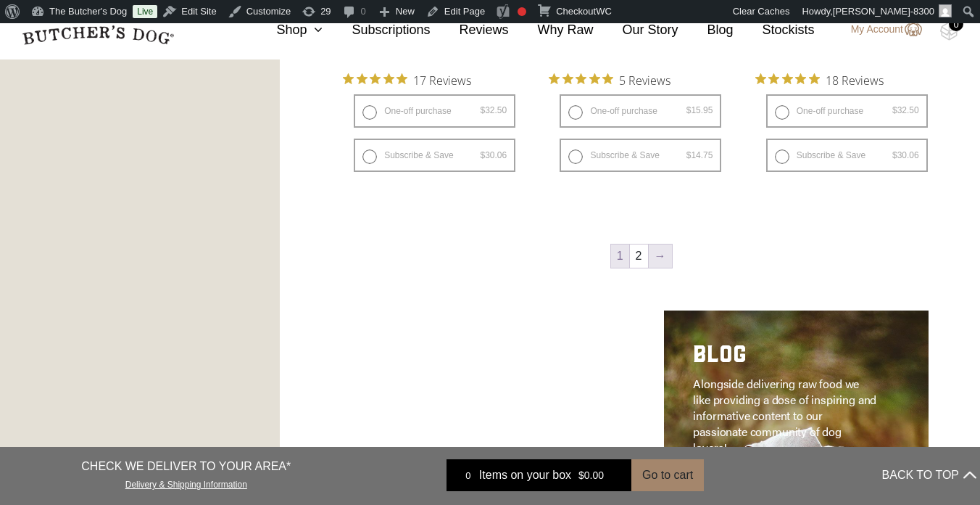  What do you see at coordinates (774, 30) in the screenshot?
I see `a: Stockists` at bounding box center [774, 30].